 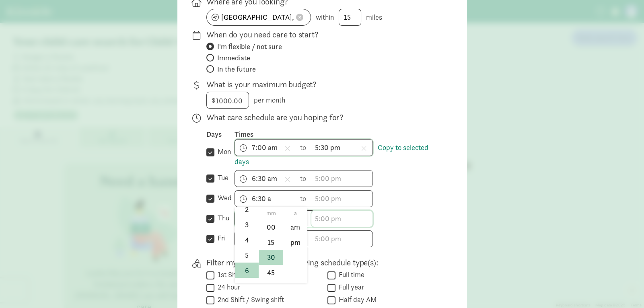 I want to click on li: 4, so click(x=246, y=240).